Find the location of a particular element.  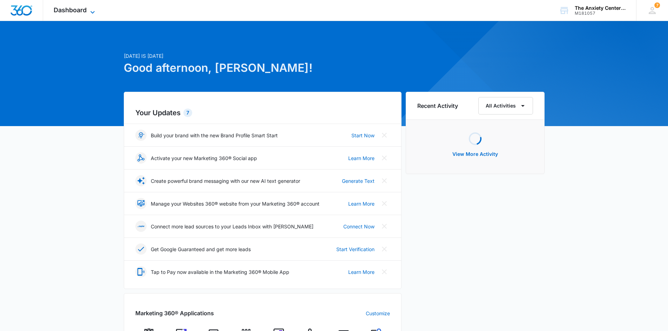

span: Dashboard is located at coordinates (70, 10).